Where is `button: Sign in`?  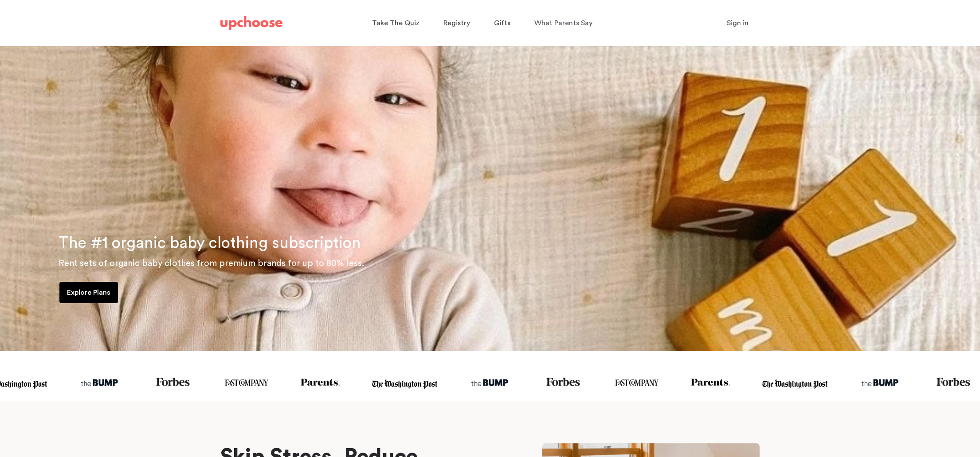
button: Sign in is located at coordinates (737, 23).